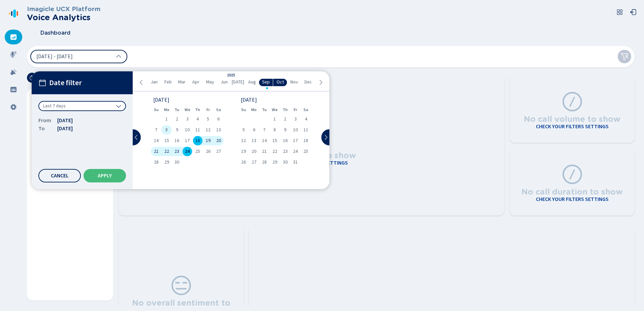 The width and height of the screenshot is (644, 311). What do you see at coordinates (156, 141) in the screenshot?
I see `div: Sun Sep 14 2025` at bounding box center [156, 141].